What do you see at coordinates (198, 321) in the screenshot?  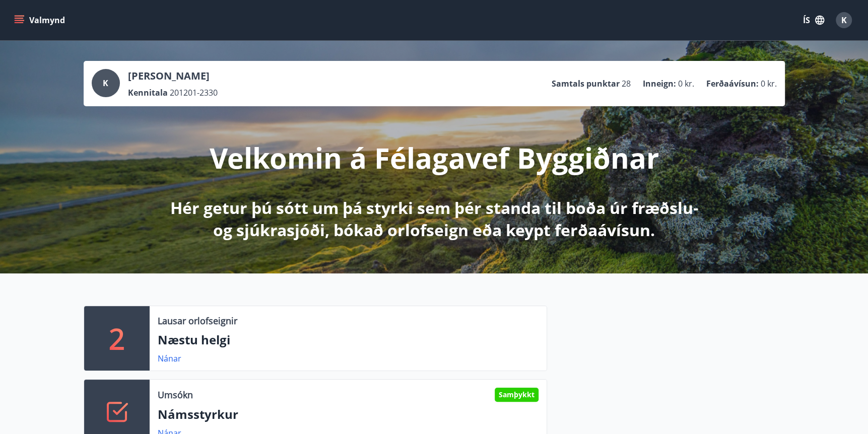 I see `p: Lausar orlofseignir` at bounding box center [198, 321].